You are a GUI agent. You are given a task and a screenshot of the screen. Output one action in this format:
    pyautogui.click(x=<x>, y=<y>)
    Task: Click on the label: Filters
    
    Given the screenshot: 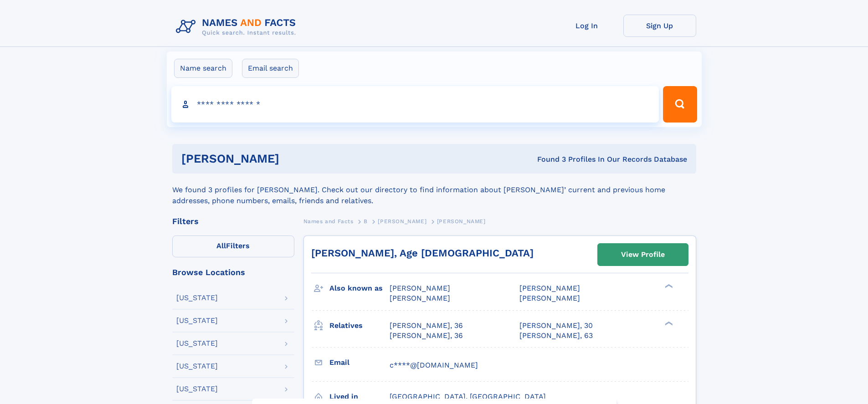 What is the action you would take?
    pyautogui.click(x=233, y=246)
    